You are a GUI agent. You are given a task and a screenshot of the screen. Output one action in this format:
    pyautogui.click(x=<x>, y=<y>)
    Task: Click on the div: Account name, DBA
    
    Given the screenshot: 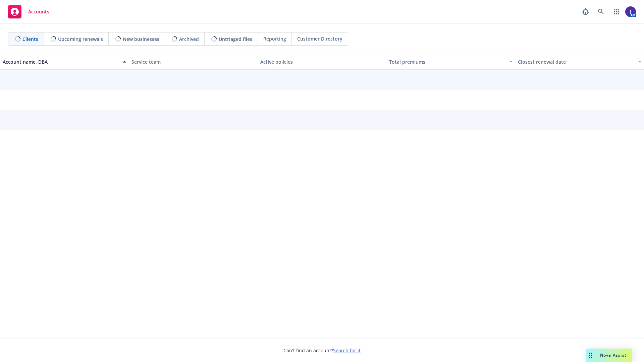 What is the action you would take?
    pyautogui.click(x=61, y=61)
    